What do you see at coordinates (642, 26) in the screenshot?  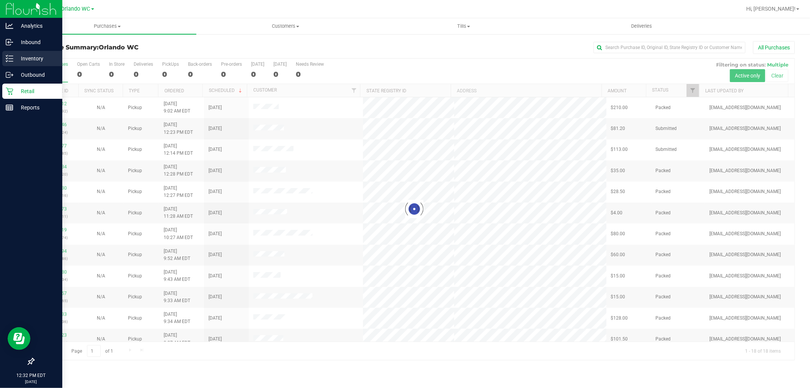 I see `span: Deliveries` at bounding box center [642, 26].